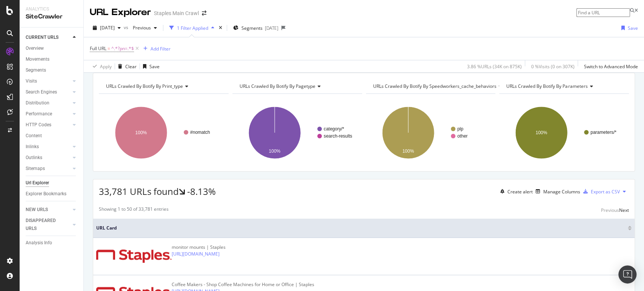  What do you see at coordinates (161, 49) in the screenshot?
I see `div: Add Filter` at bounding box center [161, 49].